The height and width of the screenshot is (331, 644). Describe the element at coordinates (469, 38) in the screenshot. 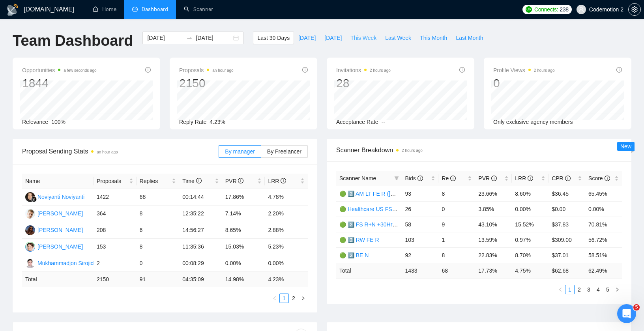

I see `button: Last Month` at that location.